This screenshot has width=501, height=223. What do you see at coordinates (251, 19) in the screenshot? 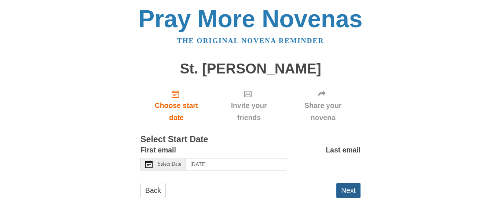
I see `a: Pray More Novenas` at bounding box center [251, 19].